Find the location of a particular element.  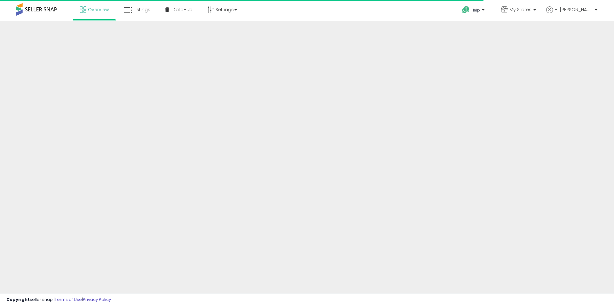

span: DataHub is located at coordinates (182, 10).